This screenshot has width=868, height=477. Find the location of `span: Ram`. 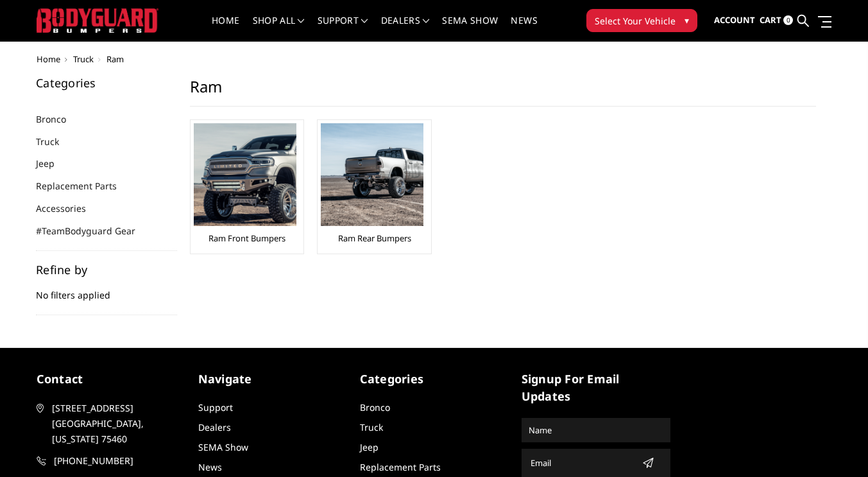

span: Ram is located at coordinates (115, 59).